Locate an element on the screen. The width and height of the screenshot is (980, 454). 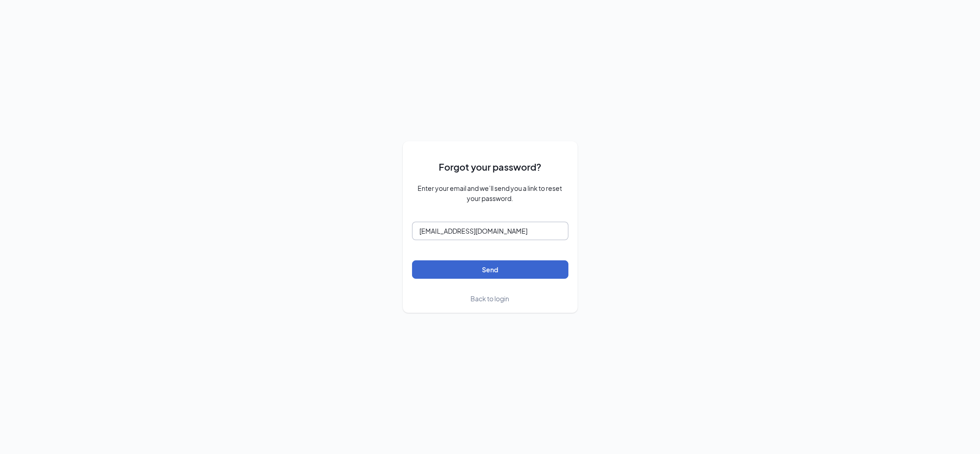
span: Enter your email and we’ll send you a link to reset your password. is located at coordinates (490, 193).